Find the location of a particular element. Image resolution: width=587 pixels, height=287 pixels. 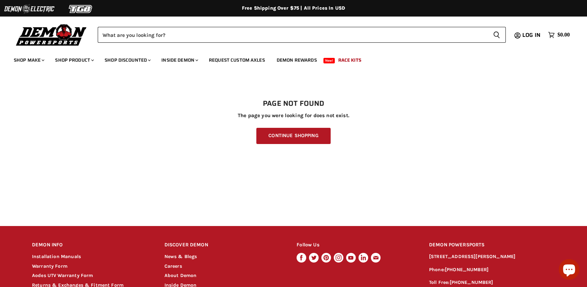

span: $0.00 is located at coordinates (564, 35).